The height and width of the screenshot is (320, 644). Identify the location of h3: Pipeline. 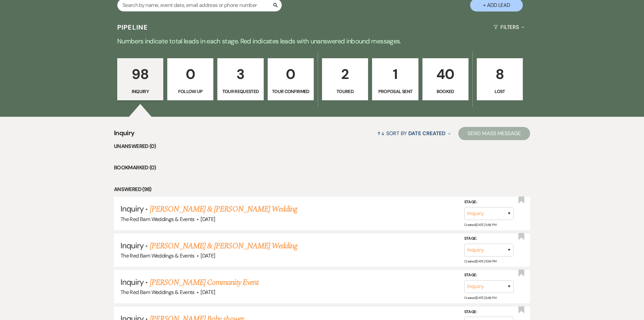
(133, 27).